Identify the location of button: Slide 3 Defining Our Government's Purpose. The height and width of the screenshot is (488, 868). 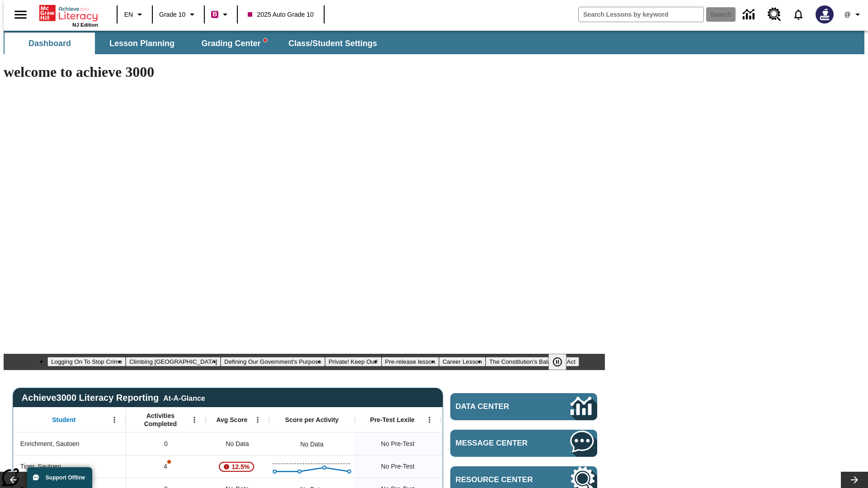
(272, 361).